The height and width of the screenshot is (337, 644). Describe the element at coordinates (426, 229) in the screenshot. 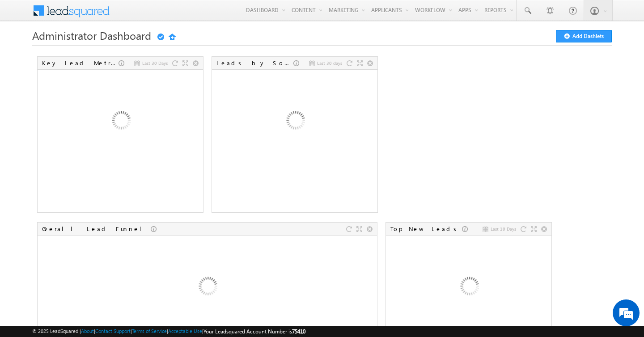

I see `div: Top New Leads` at that location.